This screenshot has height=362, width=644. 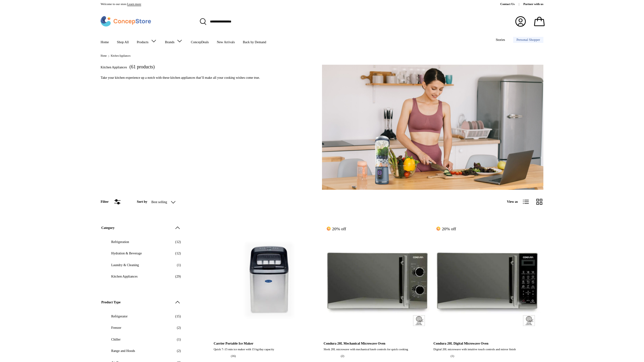 What do you see at coordinates (142, 265) in the screenshot?
I see `span: Laundry & Cleaning` at bounding box center [142, 265].